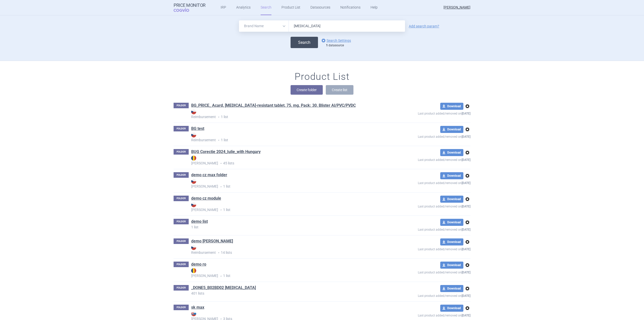 Image resolution: width=644 pixels, height=320 pixels. Describe the element at coordinates (197, 307) in the screenshot. I see `a: sk max` at that location.